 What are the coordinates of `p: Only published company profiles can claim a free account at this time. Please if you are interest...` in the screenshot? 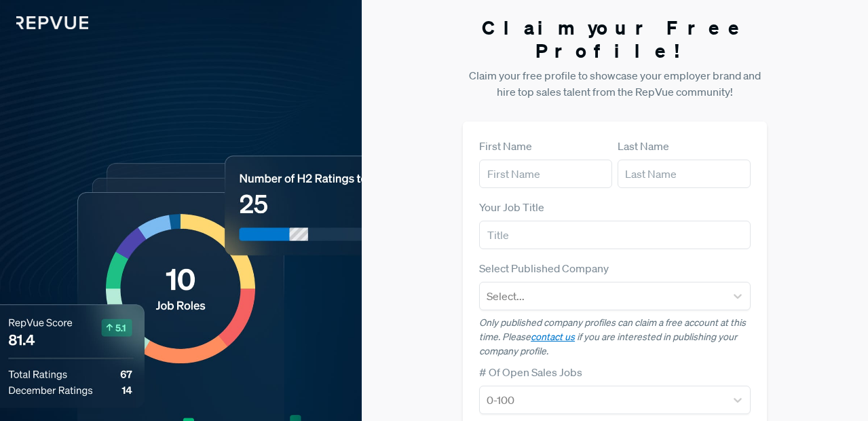 It's located at (615, 336).